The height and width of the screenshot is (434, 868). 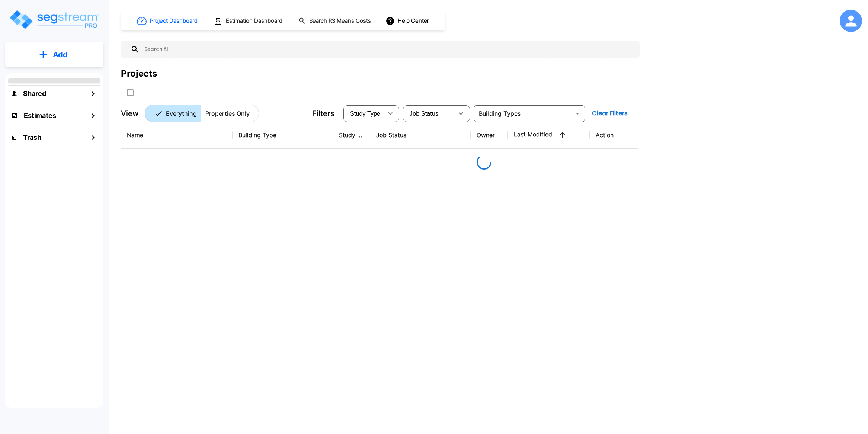 I want to click on button: Add, so click(x=55, y=55).